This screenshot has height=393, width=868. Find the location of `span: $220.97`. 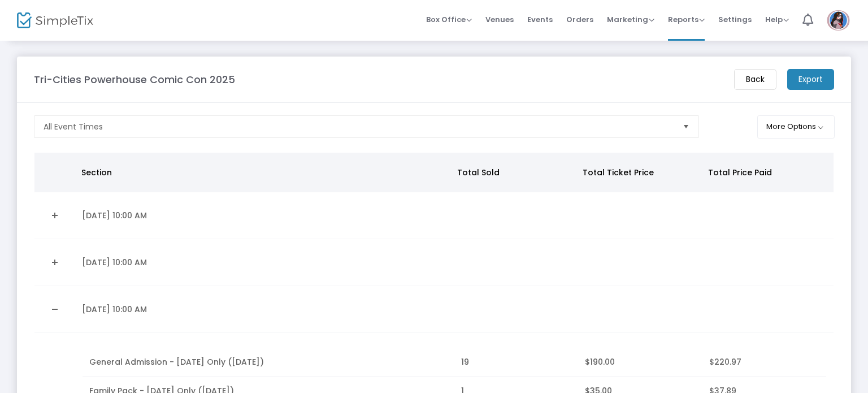

span: $220.97 is located at coordinates (725, 362).